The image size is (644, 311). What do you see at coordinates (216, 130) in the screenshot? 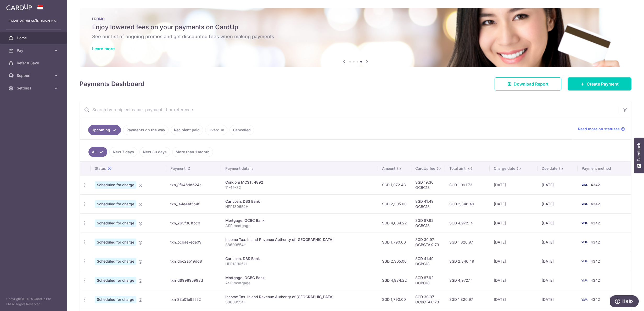
I see `a: Overdue` at bounding box center [216, 130].